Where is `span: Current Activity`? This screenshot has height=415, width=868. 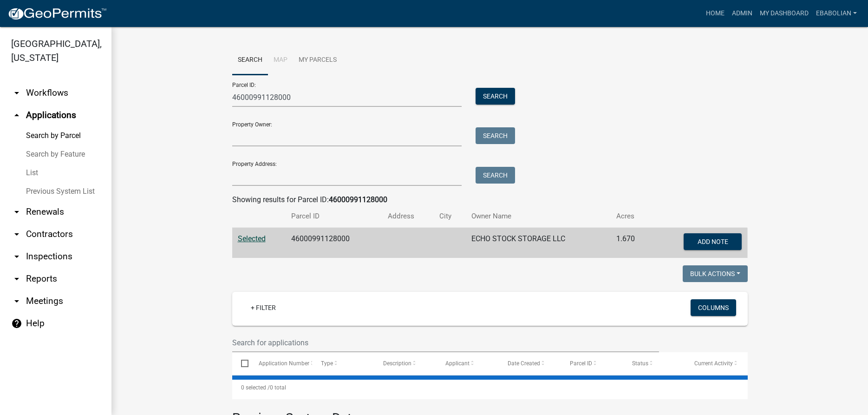
span: Current Activity is located at coordinates (713, 364).